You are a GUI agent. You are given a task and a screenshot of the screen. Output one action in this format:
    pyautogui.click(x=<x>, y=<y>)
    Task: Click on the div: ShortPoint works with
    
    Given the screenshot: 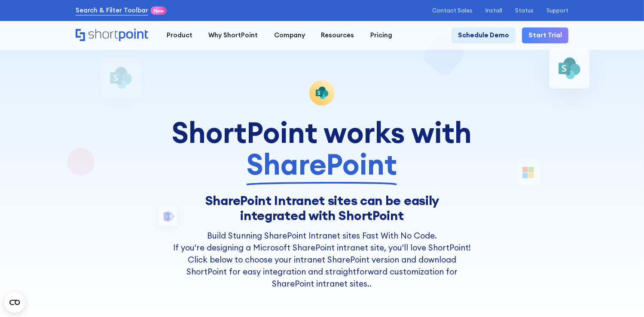 What is the action you would take?
    pyautogui.click(x=322, y=148)
    